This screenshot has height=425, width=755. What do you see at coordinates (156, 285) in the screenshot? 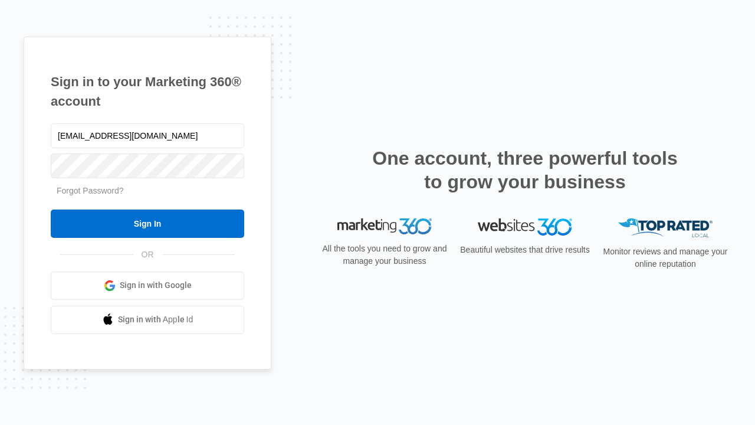
I see `span: Sign in with Google` at bounding box center [156, 285].